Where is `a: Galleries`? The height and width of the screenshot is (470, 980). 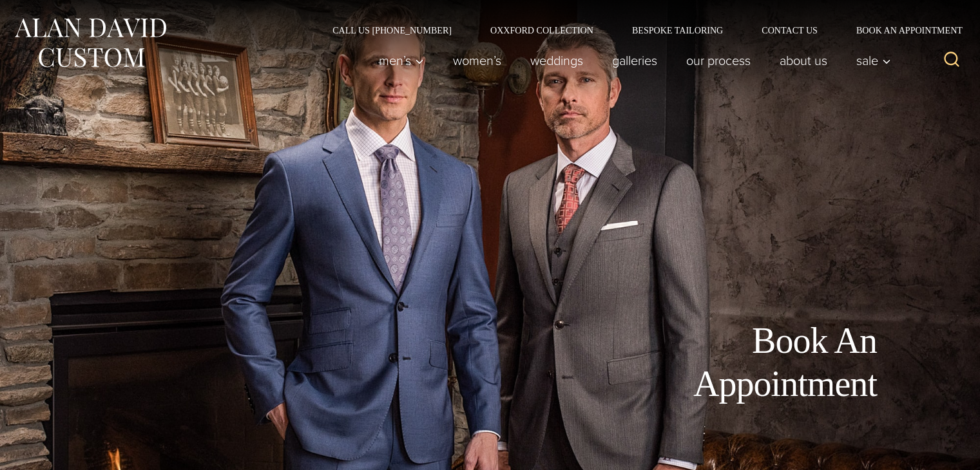
a: Galleries is located at coordinates (635, 60).